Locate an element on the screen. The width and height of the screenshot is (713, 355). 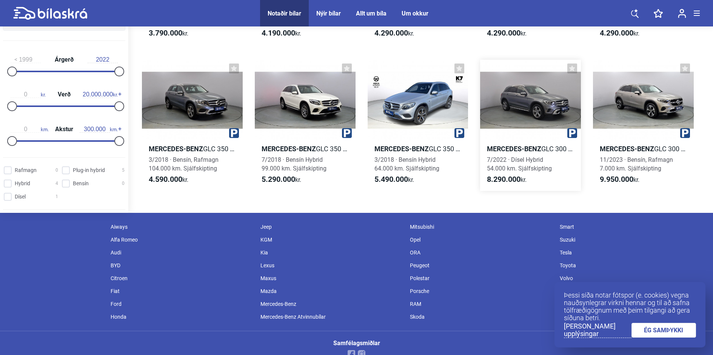
div: Volvo is located at coordinates (631, 278).